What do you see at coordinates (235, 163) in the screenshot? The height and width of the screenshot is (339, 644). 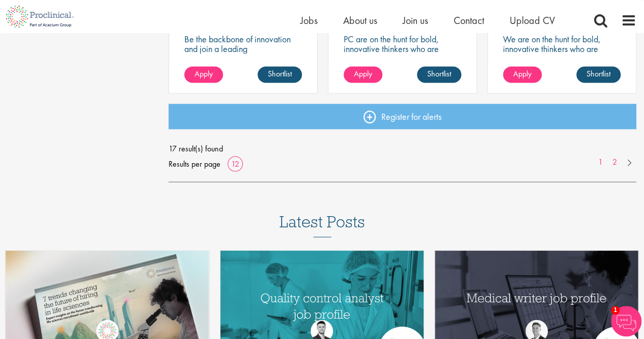 I see `a: 12` at bounding box center [235, 163].